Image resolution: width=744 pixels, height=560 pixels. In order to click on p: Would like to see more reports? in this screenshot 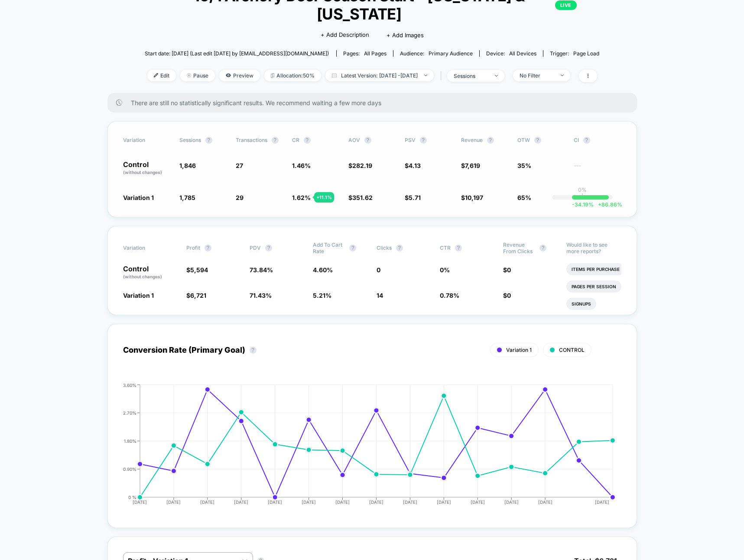, I will do `click(594, 248)`.